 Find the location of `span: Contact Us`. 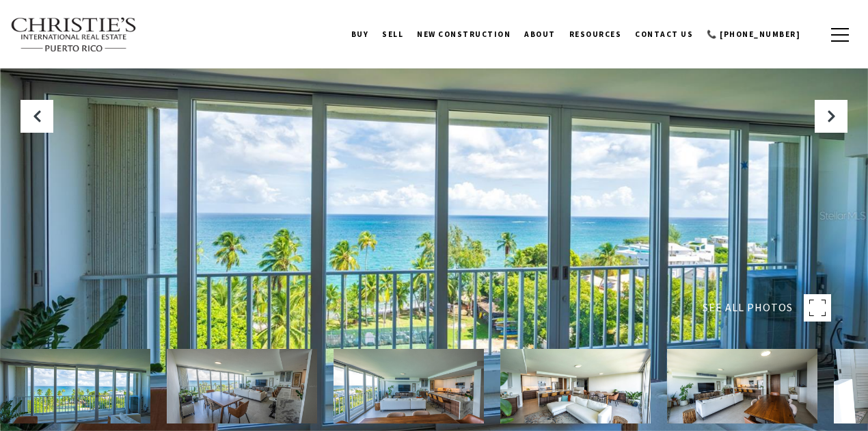

span: Contact Us is located at coordinates (664, 34).